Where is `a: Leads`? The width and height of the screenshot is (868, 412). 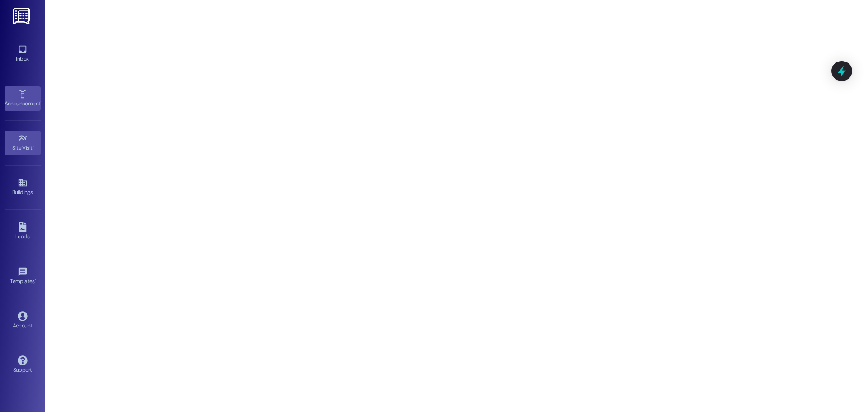
a: Leads is located at coordinates (23, 231).